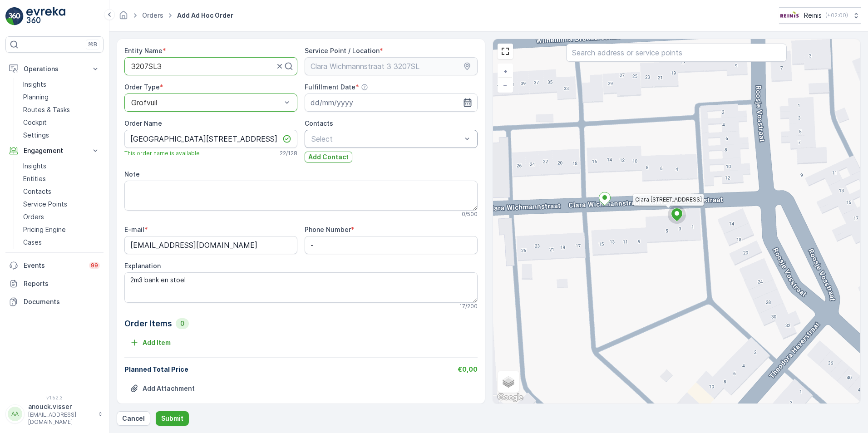 This screenshot has height=433, width=868. I want to click on button: Upload File, so click(162, 389).